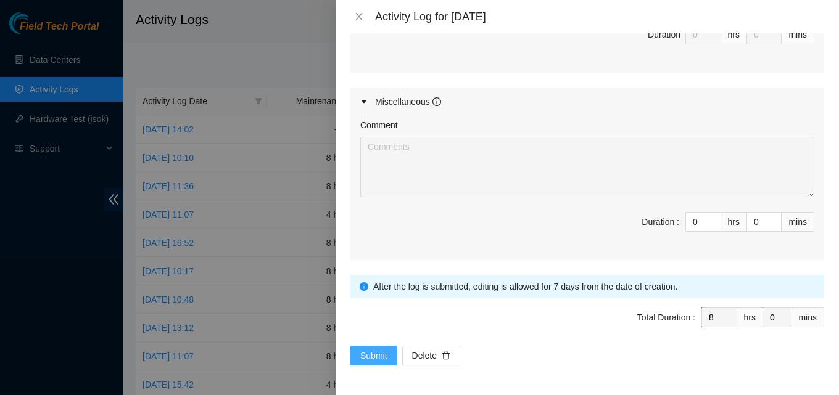  What do you see at coordinates (374, 356) in the screenshot?
I see `span: Submit` at bounding box center [374, 356].